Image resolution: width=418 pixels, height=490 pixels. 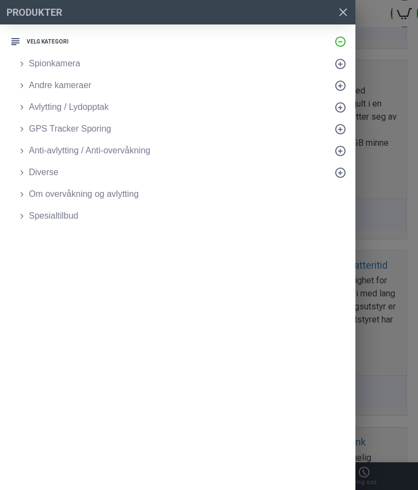 I want to click on span: Anti-avlytting / Anti-overvåkning, so click(x=89, y=151).